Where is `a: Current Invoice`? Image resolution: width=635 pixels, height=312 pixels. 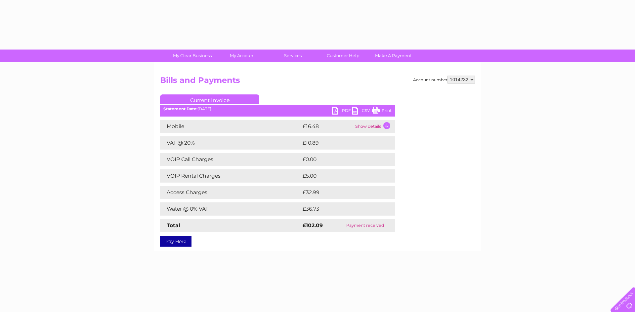 a: Current Invoice is located at coordinates (210, 99).